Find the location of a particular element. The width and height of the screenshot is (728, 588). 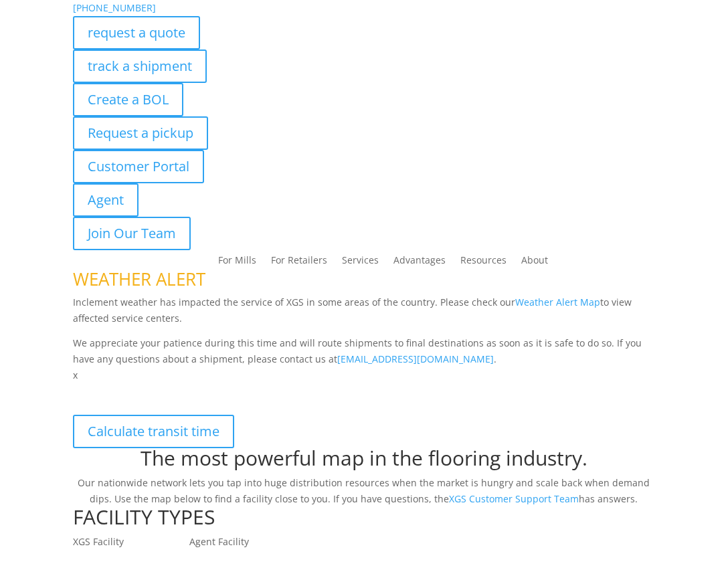

p: We appreciate your patience during this time and will route shipments to final destinations as so... is located at coordinates (364, 351).